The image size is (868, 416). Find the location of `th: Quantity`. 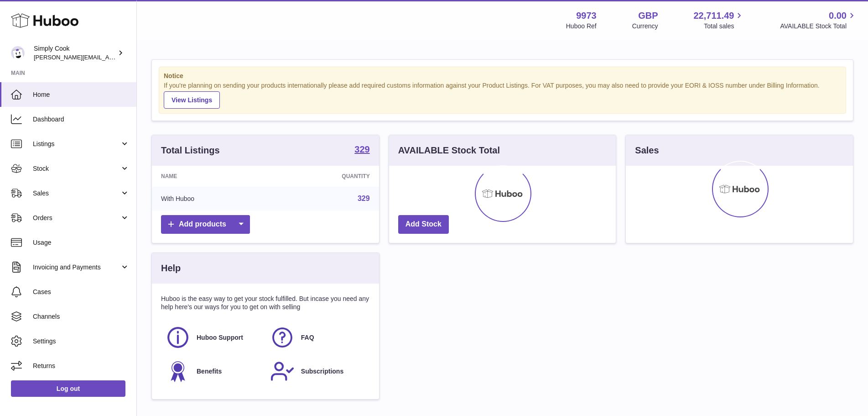

th: Quantity is located at coordinates (325, 176).